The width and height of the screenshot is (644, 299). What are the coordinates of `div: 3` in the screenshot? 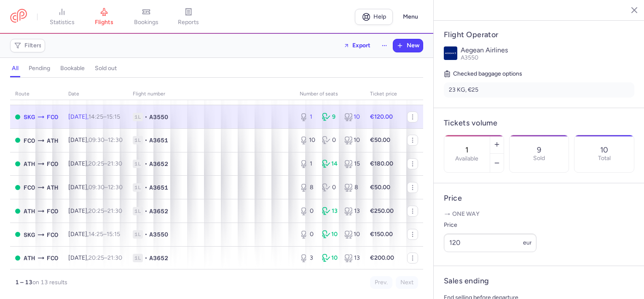 It's located at (308, 258).